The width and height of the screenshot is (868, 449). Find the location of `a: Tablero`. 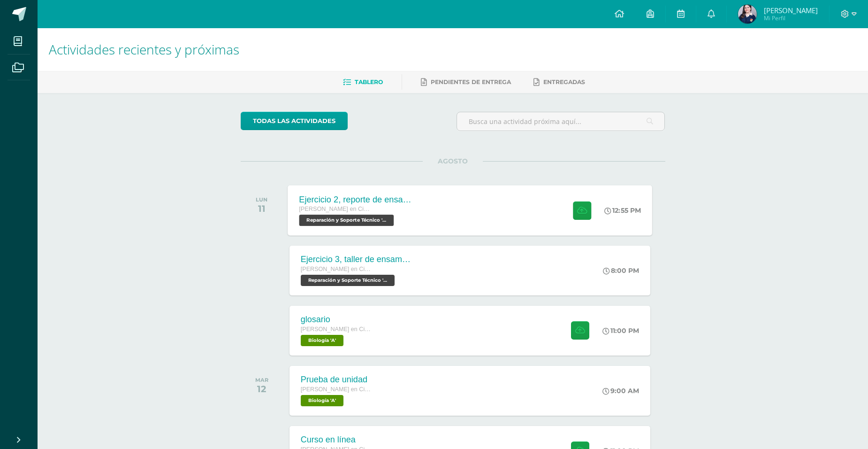

a: Tablero is located at coordinates (363, 82).